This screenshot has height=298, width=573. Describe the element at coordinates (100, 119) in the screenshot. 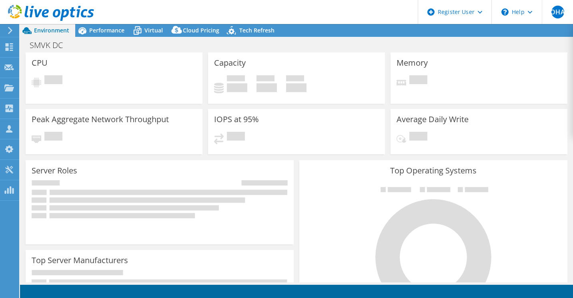

I see `h3: Peak Aggregate Network Throughput` at that location.